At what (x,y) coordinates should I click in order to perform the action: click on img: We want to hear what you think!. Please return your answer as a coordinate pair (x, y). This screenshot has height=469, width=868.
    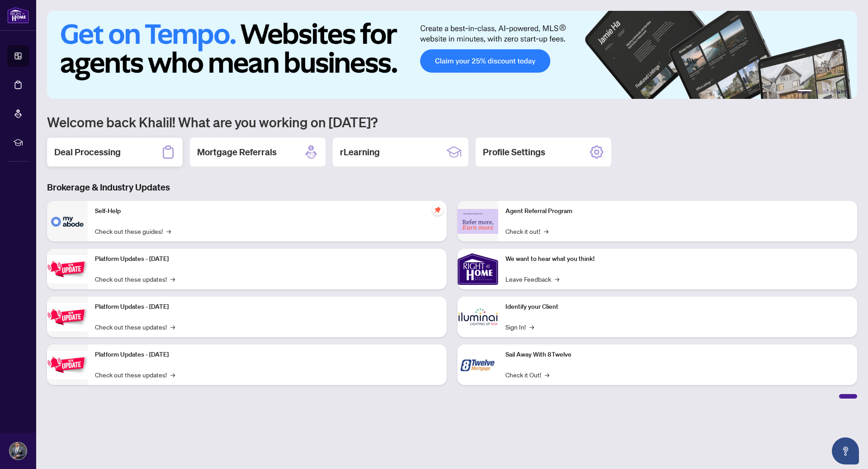
    Looking at the image, I should click on (478, 269).